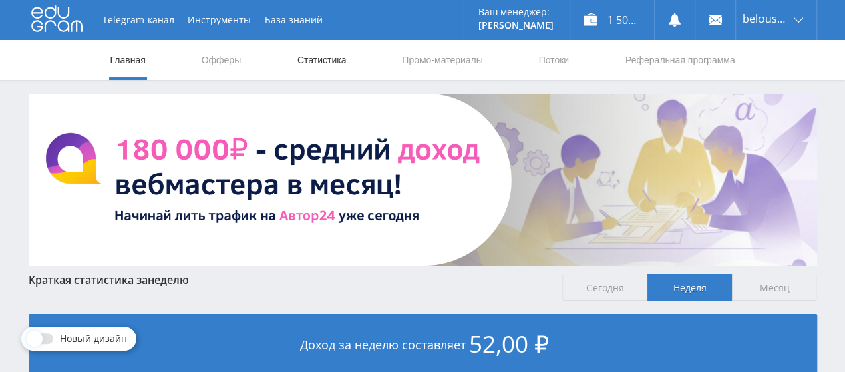  What do you see at coordinates (168, 280) in the screenshot?
I see `span: неделю` at bounding box center [168, 280].